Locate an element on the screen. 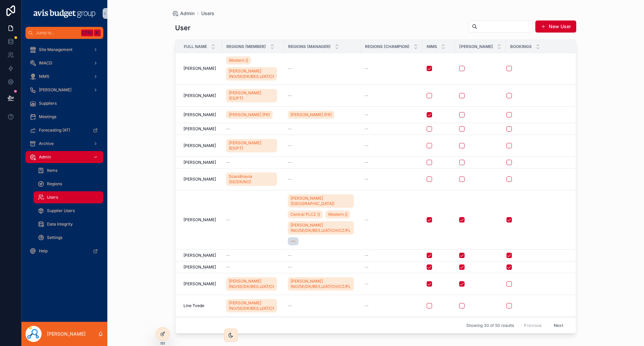 This screenshot has height=346, width=644. span: Jump to... is located at coordinates (57, 33).